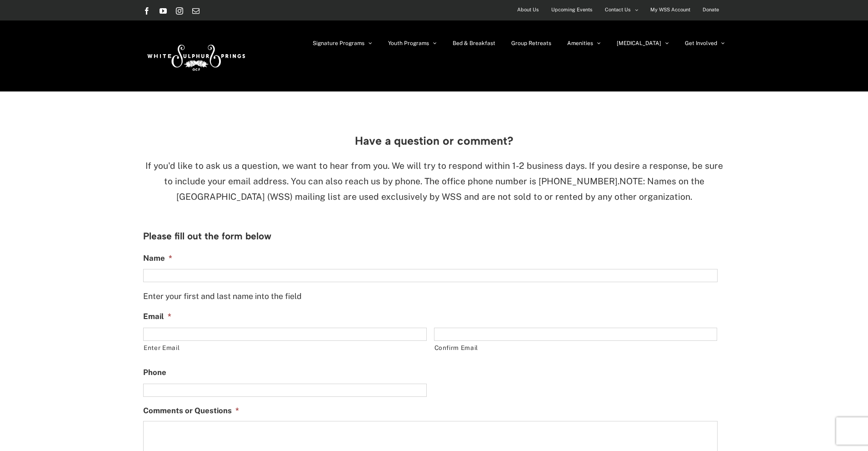  What do you see at coordinates (163, 10) in the screenshot?
I see `a: YouTube` at bounding box center [163, 10].